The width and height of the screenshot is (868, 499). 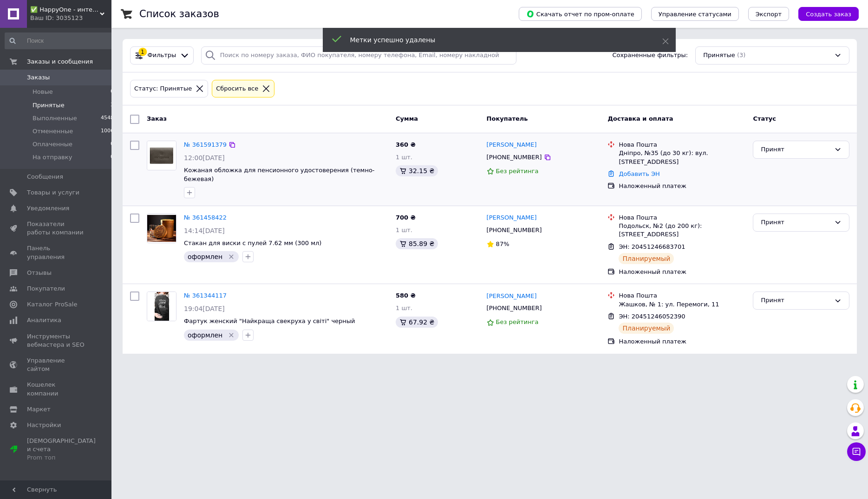 I want to click on span: Создать заказ, so click(x=829, y=14).